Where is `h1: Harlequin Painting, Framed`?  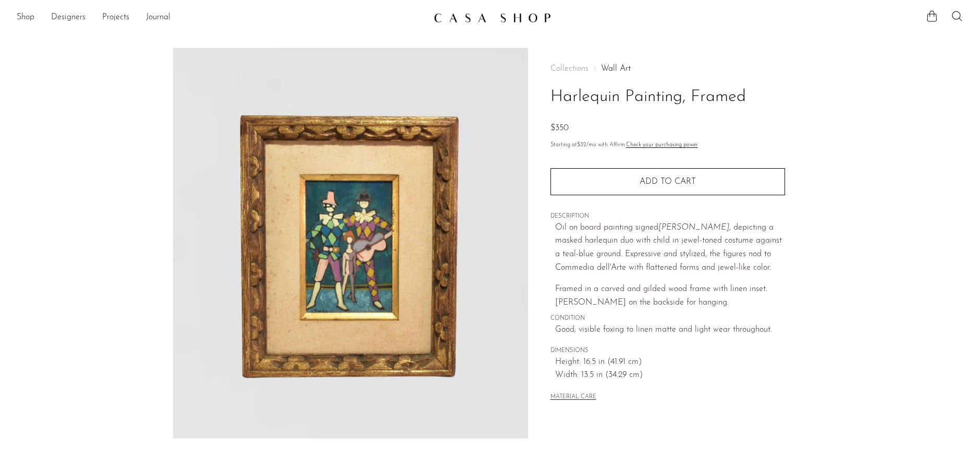
h1: Harlequin Painting, Framed is located at coordinates (668, 97).